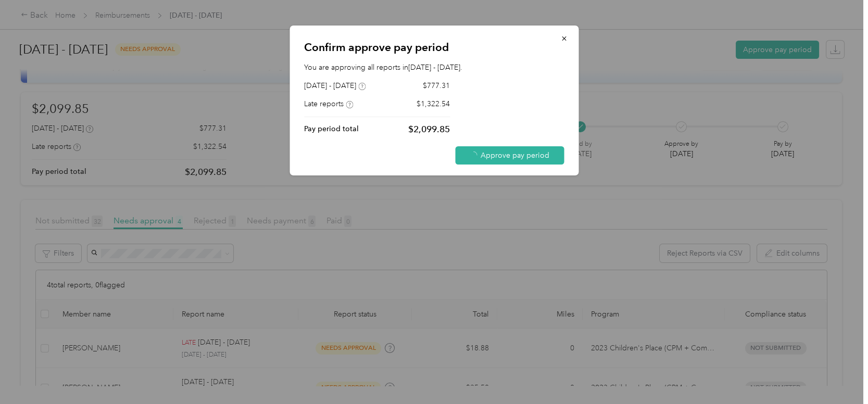  Describe the element at coordinates (331, 129) in the screenshot. I see `p: Pay period total` at that location.